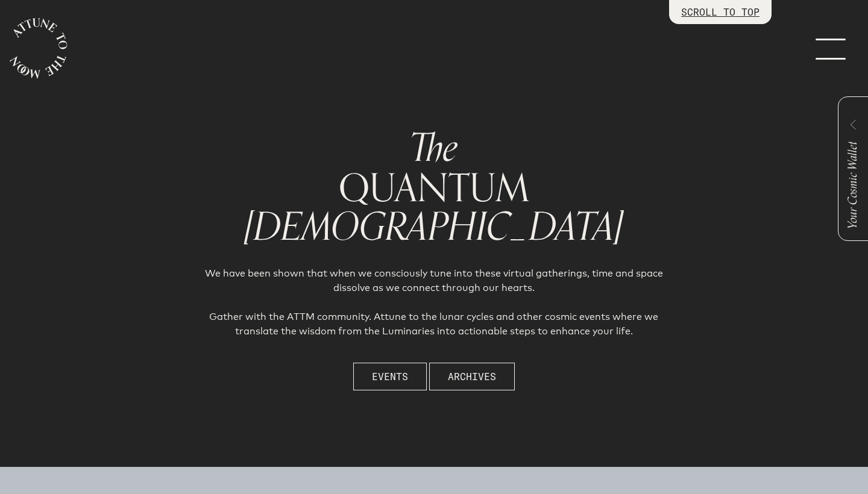 The image size is (868, 494). Describe the element at coordinates (390, 376) in the screenshot. I see `span: Events` at that location.